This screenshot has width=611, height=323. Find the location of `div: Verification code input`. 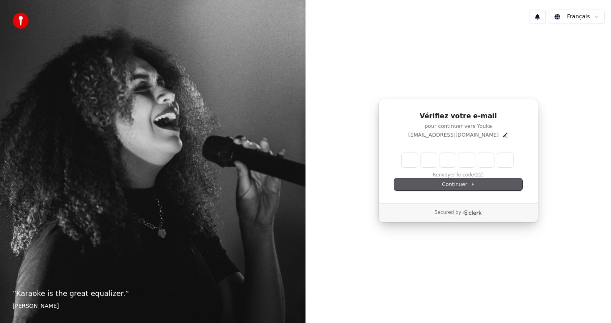

div: Verification code input is located at coordinates (457, 160).